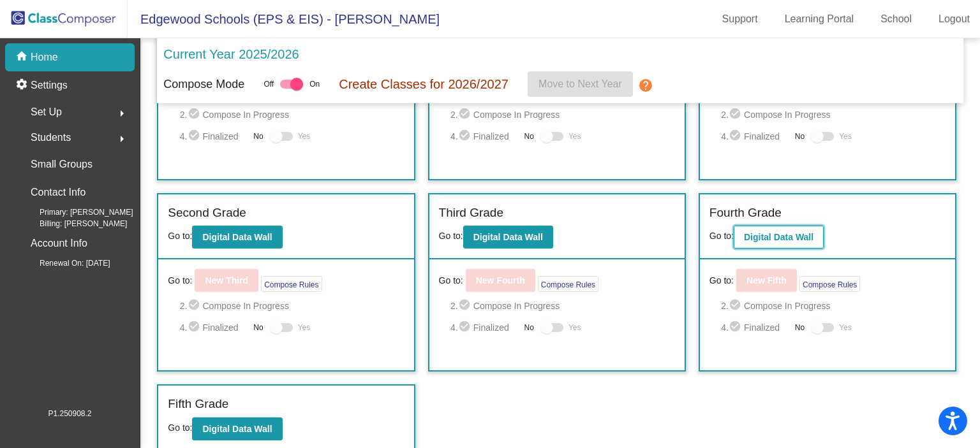 The image size is (980, 448). What do you see at coordinates (46, 112) in the screenshot?
I see `span: Set Up` at bounding box center [46, 112].